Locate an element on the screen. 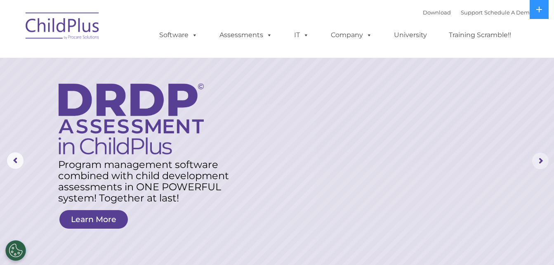 The width and height of the screenshot is (554, 265). img: ChildPlus by Procare Solutions is located at coordinates (63, 27).